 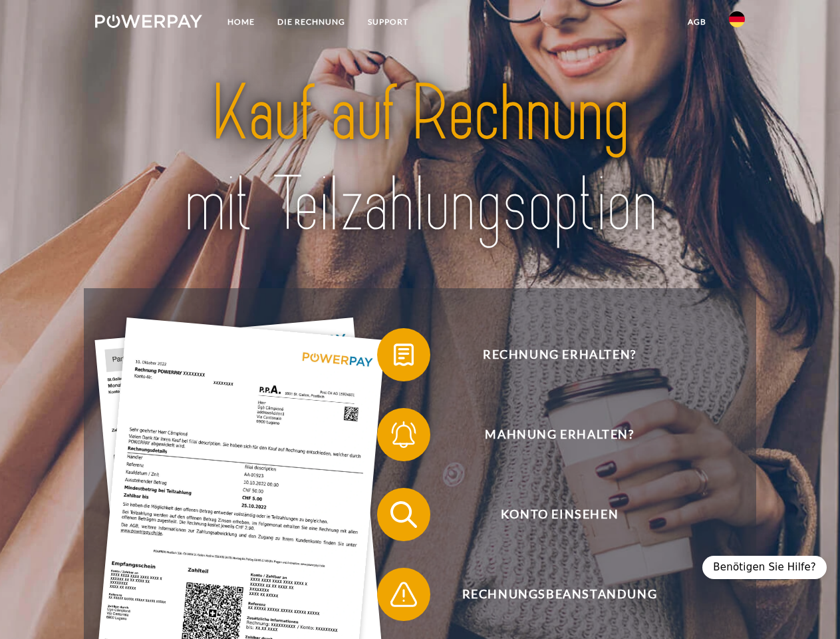 What do you see at coordinates (148, 22) in the screenshot?
I see `img: logo-powerpay-white.svg` at bounding box center [148, 22].